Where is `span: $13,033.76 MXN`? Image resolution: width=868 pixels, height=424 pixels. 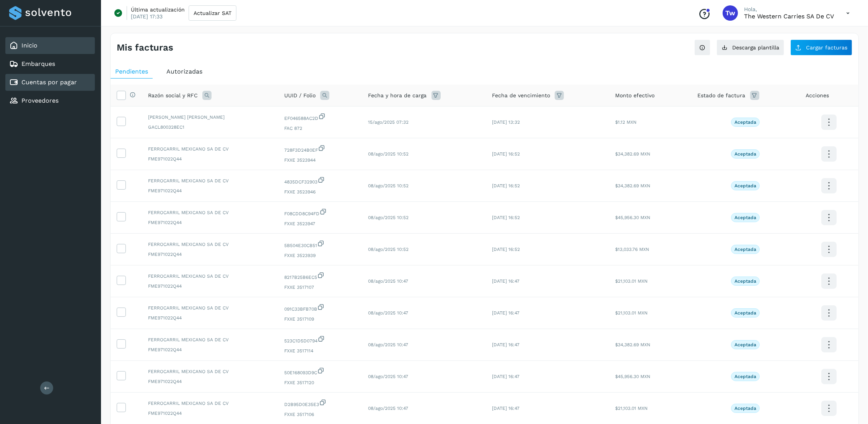 span: $13,033.76 MXN is located at coordinates (632, 249).